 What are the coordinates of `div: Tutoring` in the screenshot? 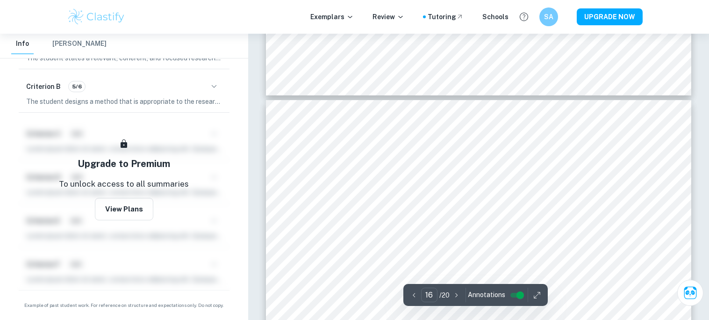 It's located at (445, 17).